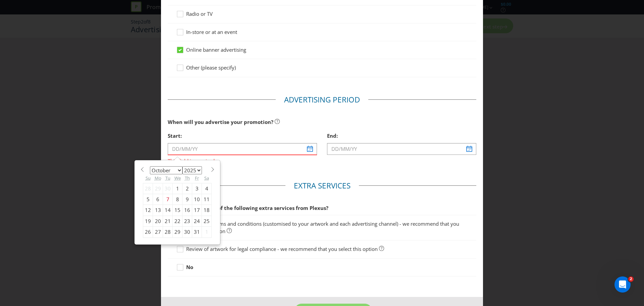 This screenshot has width=644, height=306. Describe the element at coordinates (211, 67) in the screenshot. I see `span: Other (please specify)` at that location.